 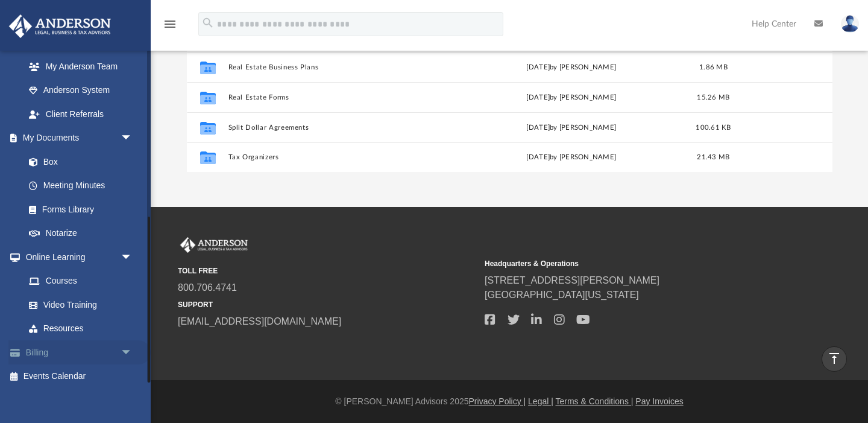 I want to click on span: 1.86 MB, so click(x=713, y=67).